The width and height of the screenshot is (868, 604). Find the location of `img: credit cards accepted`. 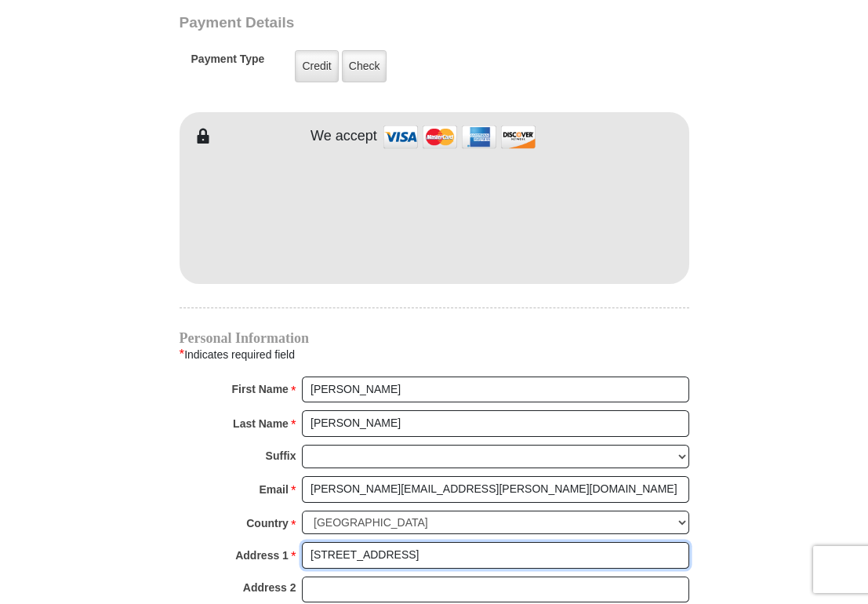

img: credit cards accepted is located at coordinates (459, 136).